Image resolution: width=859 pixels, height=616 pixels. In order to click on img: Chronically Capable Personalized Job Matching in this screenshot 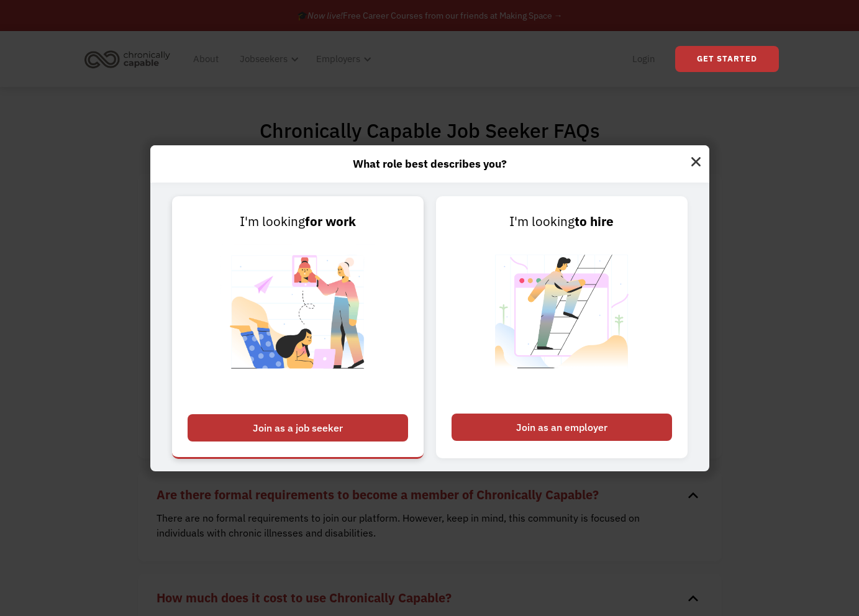, I will do `click(298, 319)`.